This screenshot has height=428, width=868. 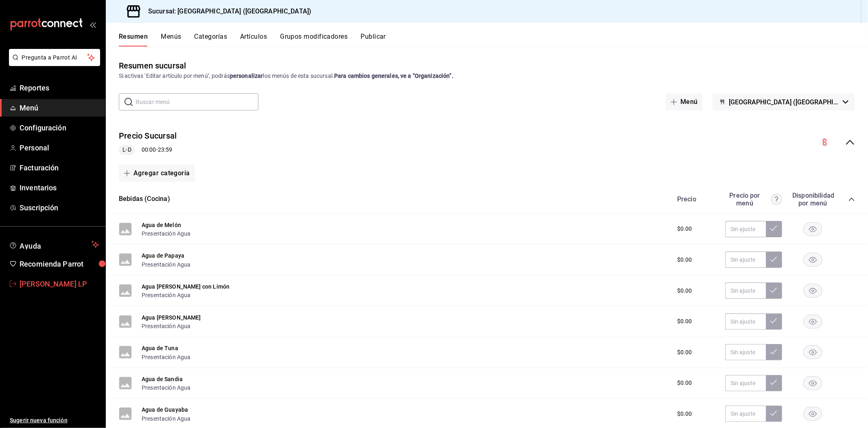 I want to click on button: Agua de Sandia, so click(x=162, y=379).